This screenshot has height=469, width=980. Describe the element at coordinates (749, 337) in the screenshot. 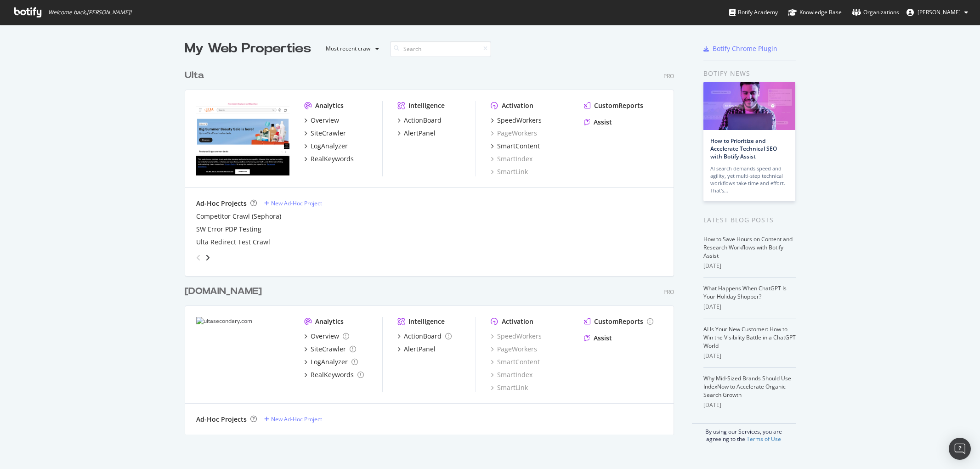

I see `a: AI Is Your New Customer: How to Win the Visibility Battle in a ChatGPT World` at that location.